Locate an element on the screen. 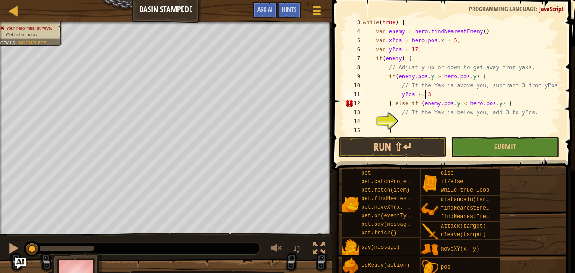 The image size is (575, 273). button: Run ⇧↵ is located at coordinates (393, 147).